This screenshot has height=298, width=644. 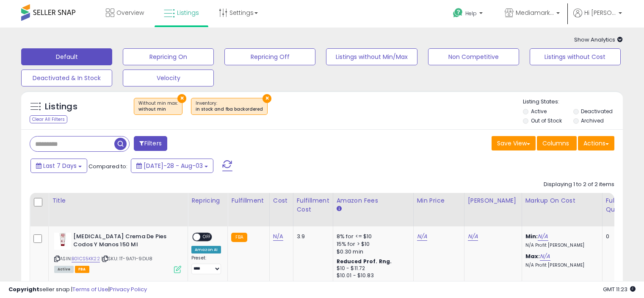 What do you see at coordinates (59, 165) in the screenshot?
I see `button: Last 7 Days` at bounding box center [59, 165].